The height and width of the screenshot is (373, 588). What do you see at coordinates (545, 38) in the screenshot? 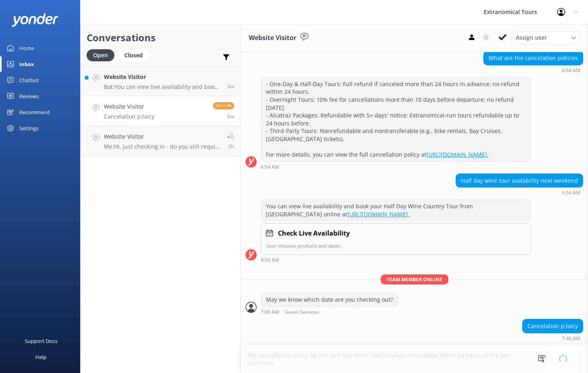
I see `div: Assign User` at bounding box center [545, 38].